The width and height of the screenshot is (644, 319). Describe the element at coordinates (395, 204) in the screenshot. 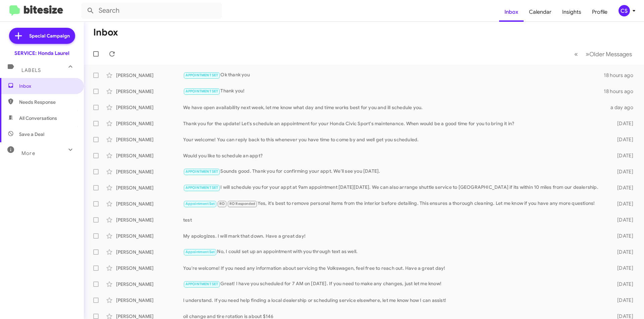

I see `div: Yes, it's best to remove personal items from the interior before detailing. This ensures a thorou...` at that location.